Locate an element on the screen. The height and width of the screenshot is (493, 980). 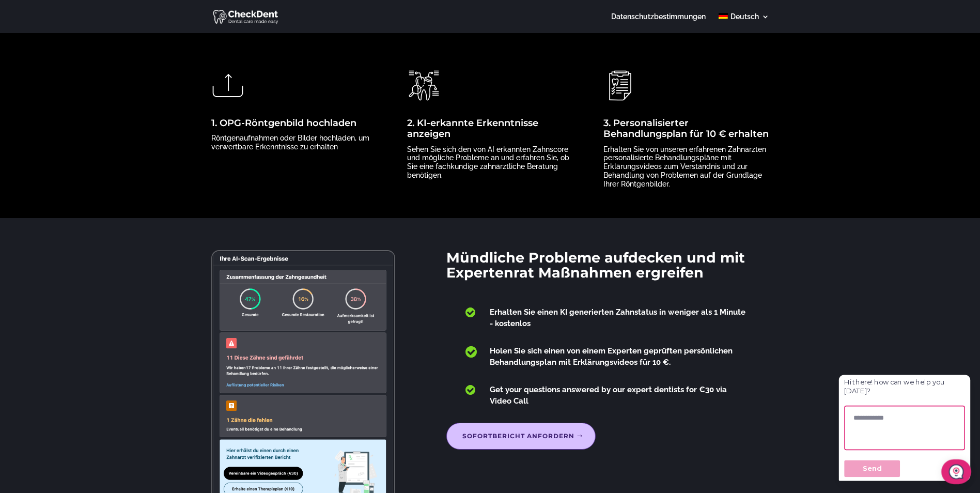
span: Erhalten Sie einen KI generierten Zahnstatus in weniger als 1 Minute - kostenlos is located at coordinates (618, 318).